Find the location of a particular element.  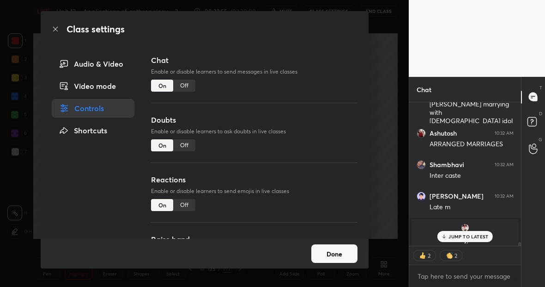

img: clapping_hands.png is located at coordinates (450, 255).